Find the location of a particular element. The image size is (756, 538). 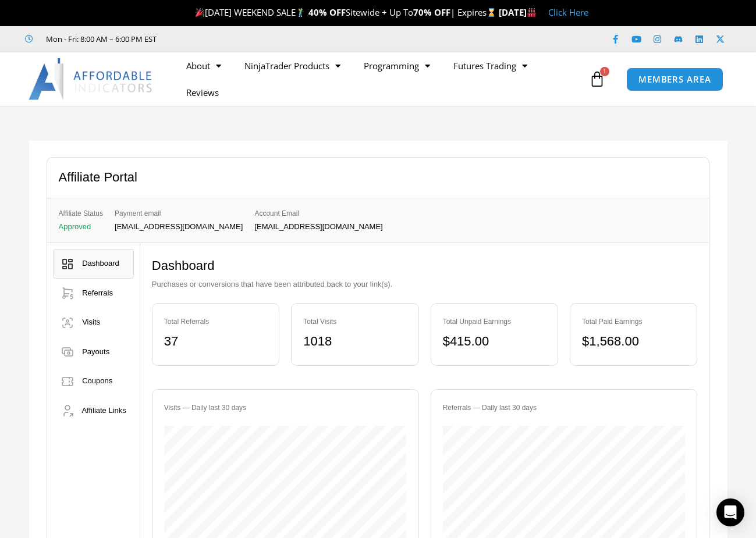

a: NinjaTrader Products is located at coordinates (292, 66).